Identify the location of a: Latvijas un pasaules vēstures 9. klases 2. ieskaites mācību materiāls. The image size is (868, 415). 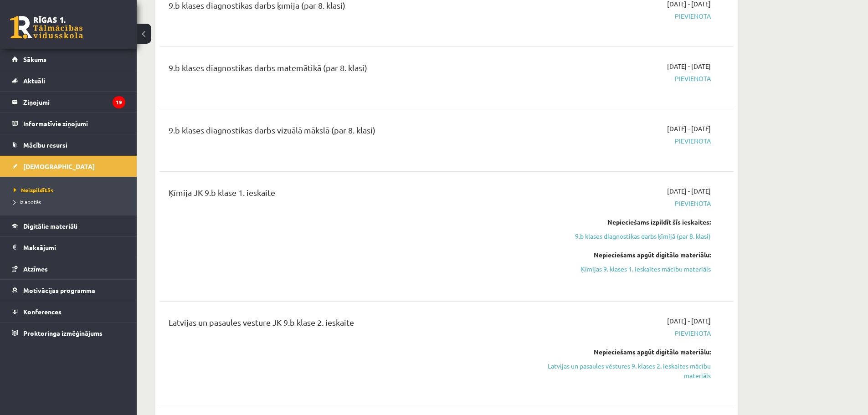
(625, 371).